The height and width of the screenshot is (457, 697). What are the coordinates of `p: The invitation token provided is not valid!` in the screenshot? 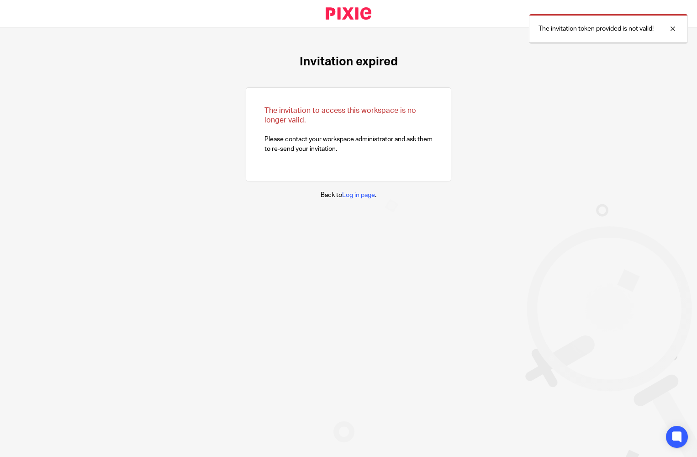 It's located at (596, 29).